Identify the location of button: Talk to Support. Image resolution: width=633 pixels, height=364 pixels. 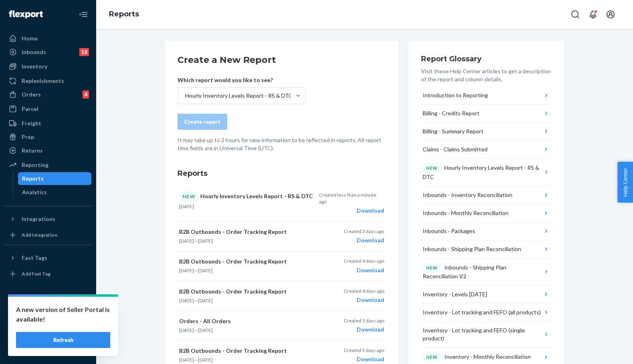
(48, 321).